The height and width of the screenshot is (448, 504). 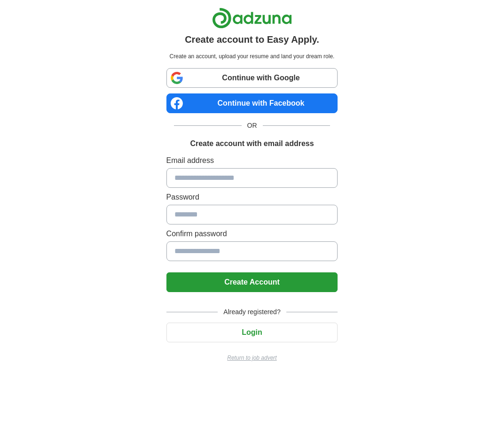 What do you see at coordinates (252, 282) in the screenshot?
I see `button: Create Account` at bounding box center [252, 282].